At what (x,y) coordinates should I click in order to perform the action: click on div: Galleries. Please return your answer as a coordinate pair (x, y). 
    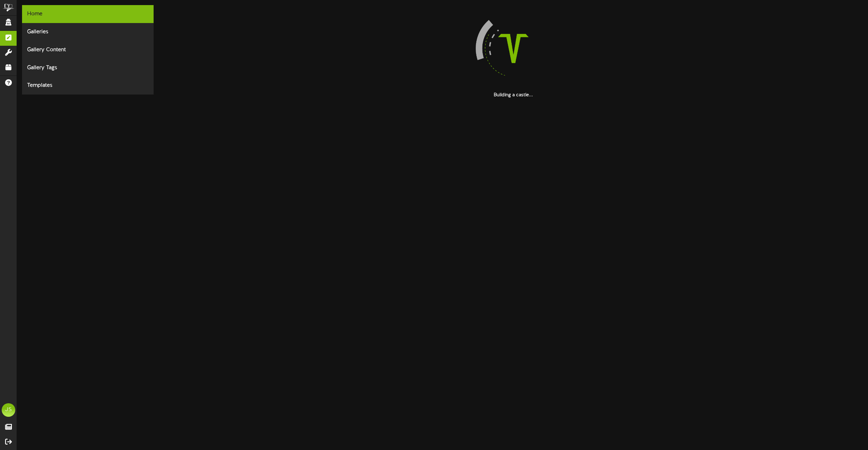
    Looking at the image, I should click on (88, 32).